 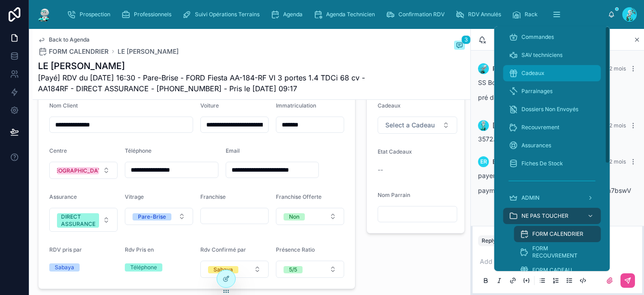 I want to click on button: Reply, so click(x=488, y=240).